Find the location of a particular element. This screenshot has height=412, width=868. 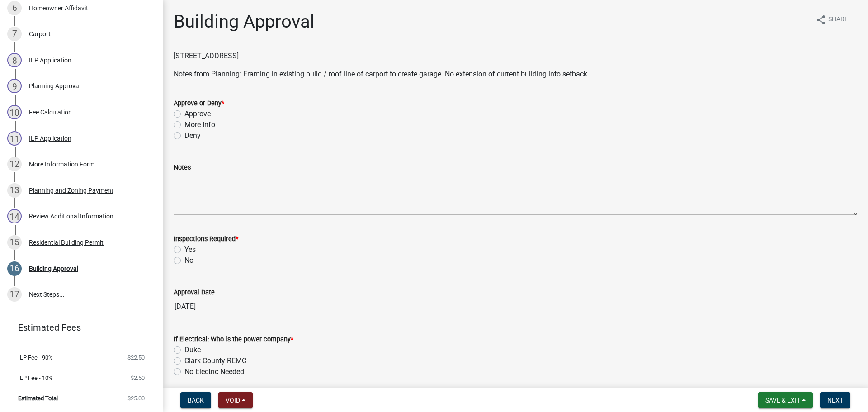

p: Notes from Planning: Framing in existing build / roof line of carport to create garage. No extens... is located at coordinates (515, 74).